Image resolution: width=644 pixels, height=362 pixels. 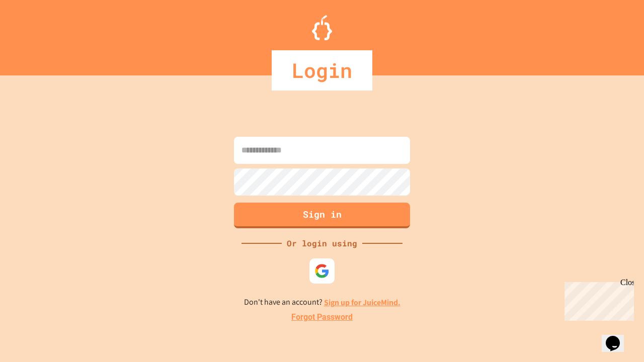 What do you see at coordinates (322, 243) in the screenshot?
I see `div: Or login using` at bounding box center [322, 243].